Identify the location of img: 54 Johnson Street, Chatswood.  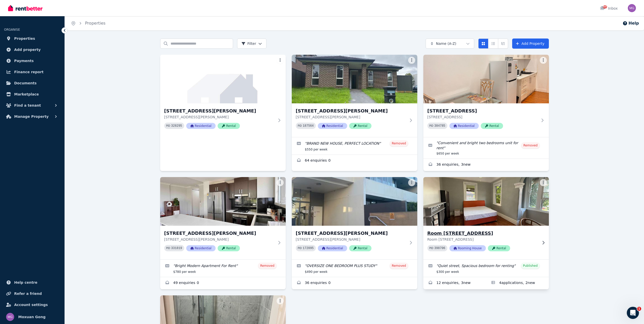
(223, 79).